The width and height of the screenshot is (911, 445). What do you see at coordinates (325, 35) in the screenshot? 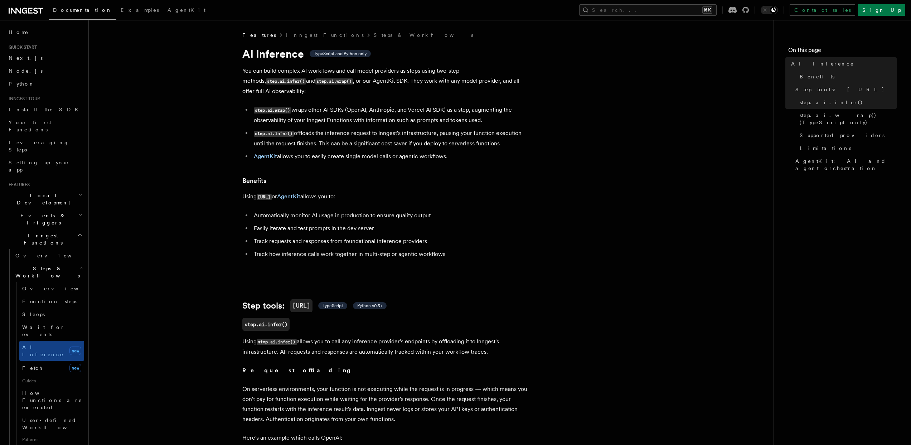
I see `a: Inngest Functions` at bounding box center [325, 35].